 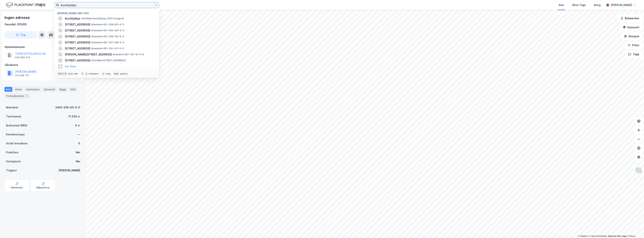 I want to click on span: Eiendom • 301-207-97-0-0, so click(x=128, y=55).